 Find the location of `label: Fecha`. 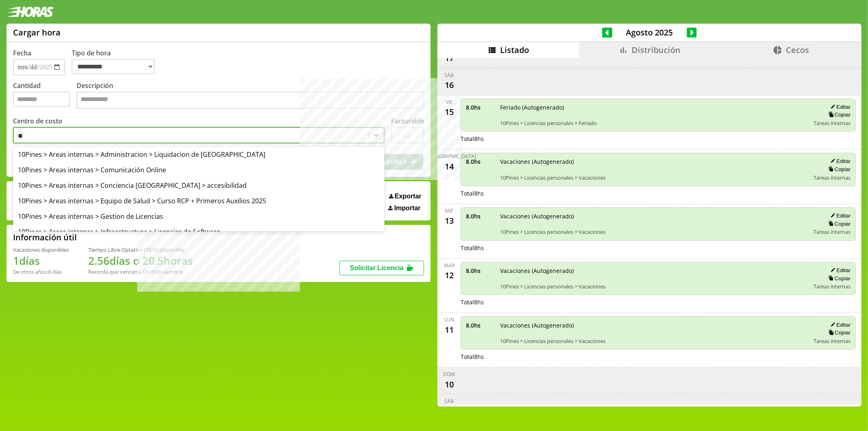

label: Fecha is located at coordinates (22, 53).